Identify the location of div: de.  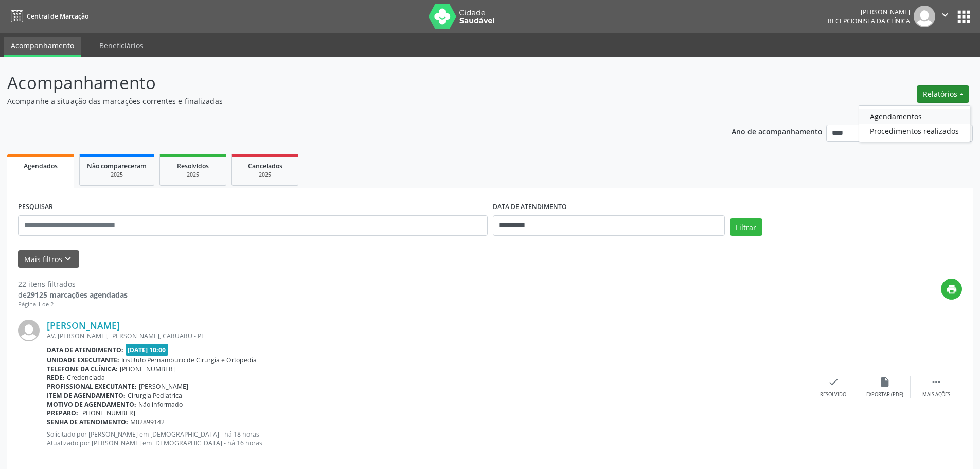
(73, 294).